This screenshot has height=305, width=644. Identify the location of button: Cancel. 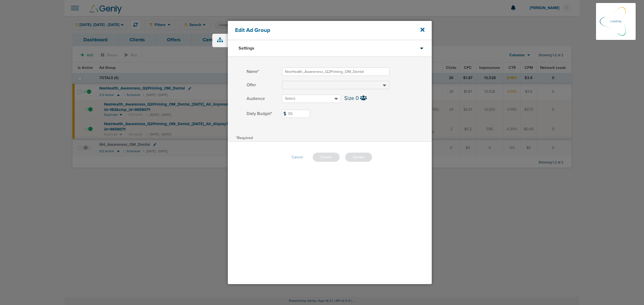
(297, 157).